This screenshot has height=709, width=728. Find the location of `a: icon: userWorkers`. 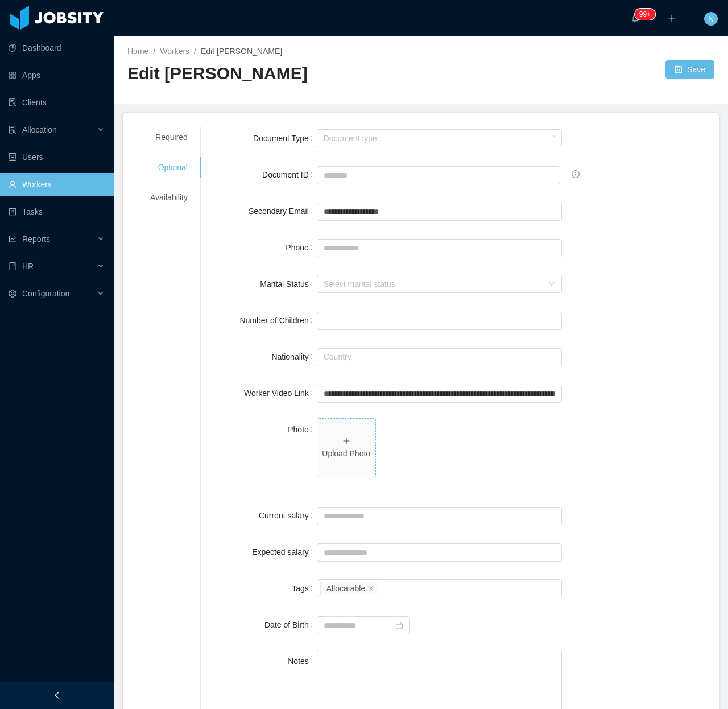

a: icon: userWorkers is located at coordinates (56, 184).